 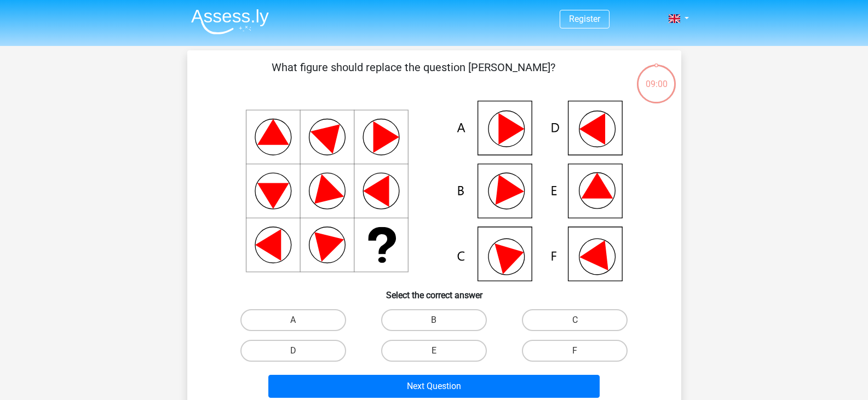 I want to click on label: B, so click(x=434, y=320).